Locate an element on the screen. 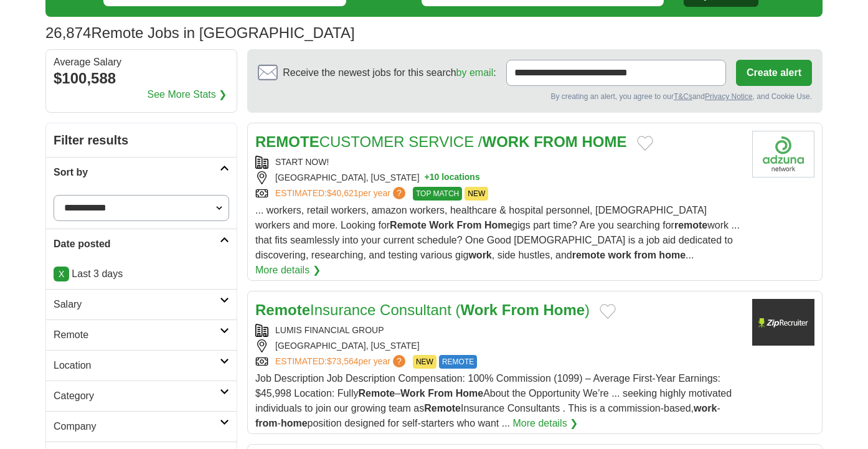 The image size is (868, 449). span: REMOTE is located at coordinates (458, 362).